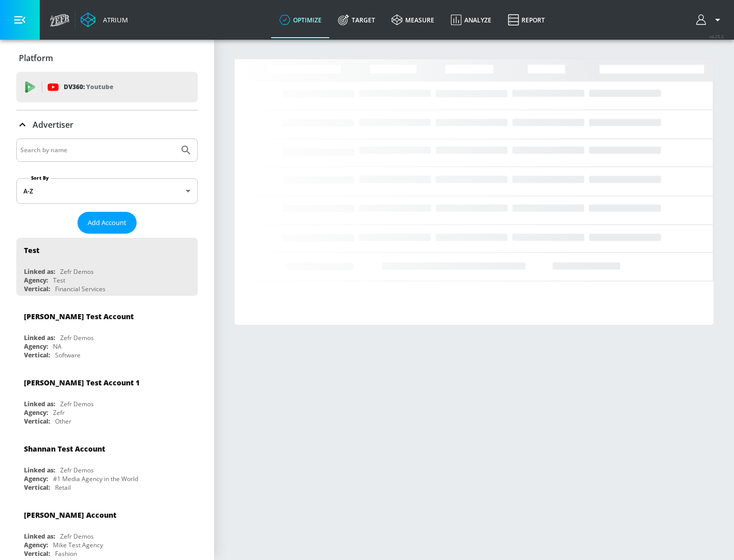 Image resolution: width=734 pixels, height=560 pixels. What do you see at coordinates (104, 20) in the screenshot?
I see `a: Atrium` at bounding box center [104, 20].